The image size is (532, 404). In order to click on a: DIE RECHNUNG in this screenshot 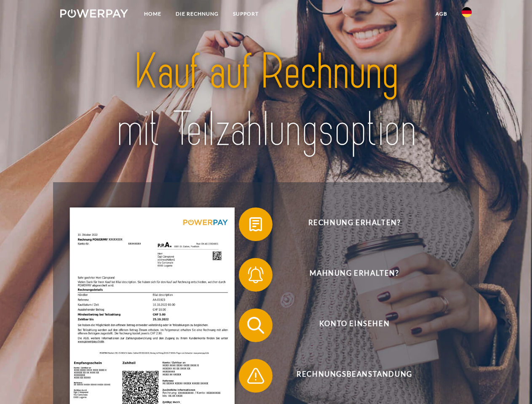, I will do `click(197, 14)`.